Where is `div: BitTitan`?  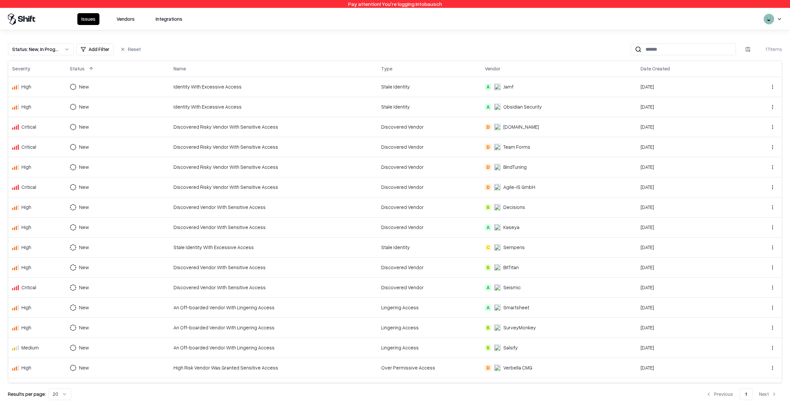
div: BitTitan is located at coordinates (511, 267).